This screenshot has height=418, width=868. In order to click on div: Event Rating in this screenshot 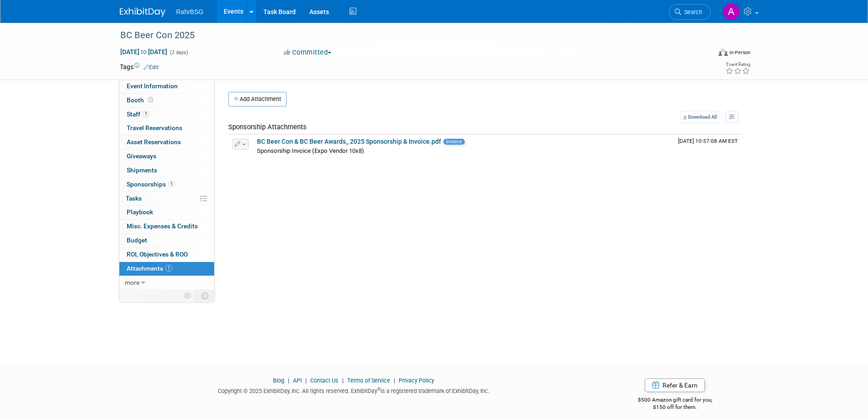, I will do `click(738, 65)`.